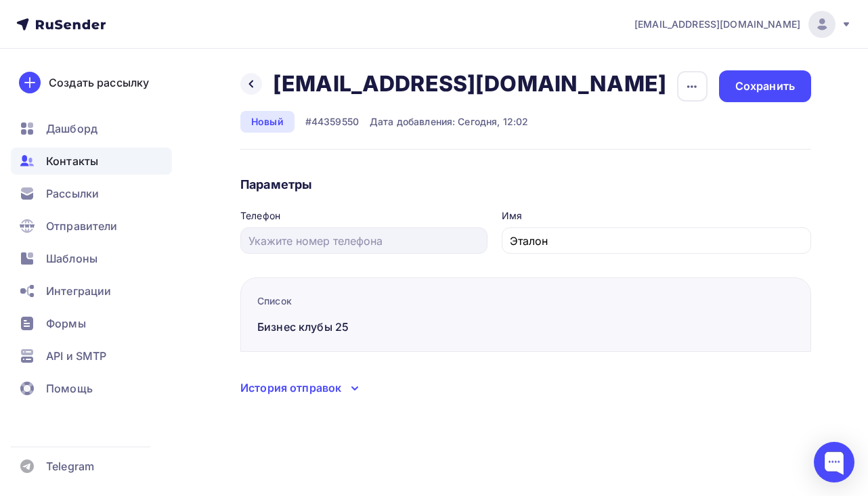 The image size is (868, 496). Describe the element at coordinates (72, 129) in the screenshot. I see `span: Дашборд` at that location.